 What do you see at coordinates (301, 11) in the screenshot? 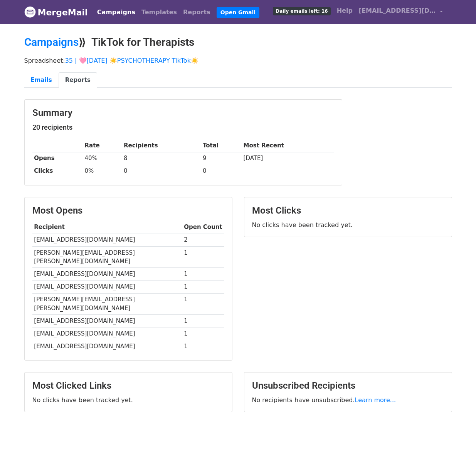
I see `span: Daily emails left: 16` at bounding box center [301, 11].